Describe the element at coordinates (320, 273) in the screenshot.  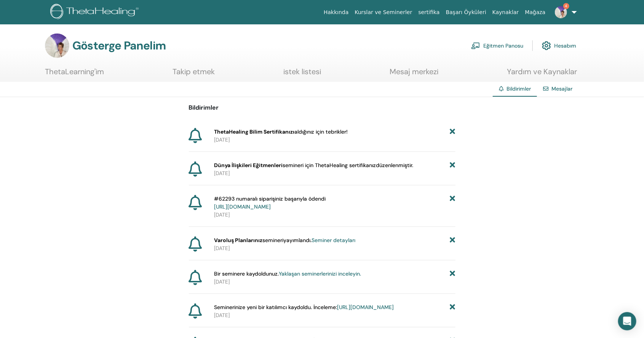
I see `a: Yaklaşan seminerlerinizi inceleyin.` at that location.